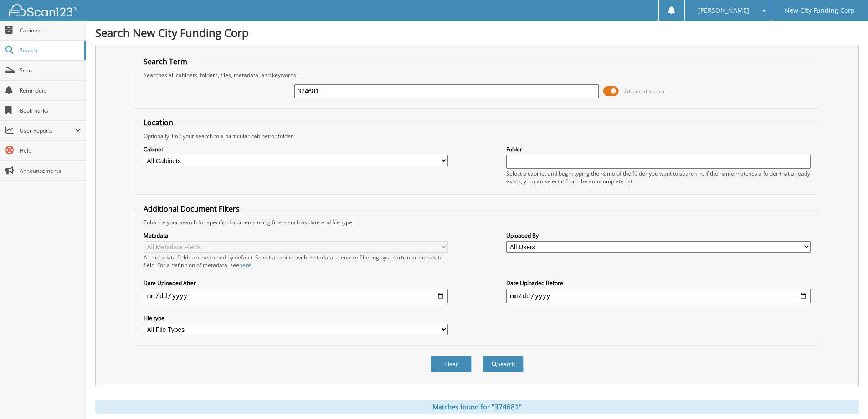  Describe the element at coordinates (659, 149) in the screenshot. I see `label: Folder` at that location.